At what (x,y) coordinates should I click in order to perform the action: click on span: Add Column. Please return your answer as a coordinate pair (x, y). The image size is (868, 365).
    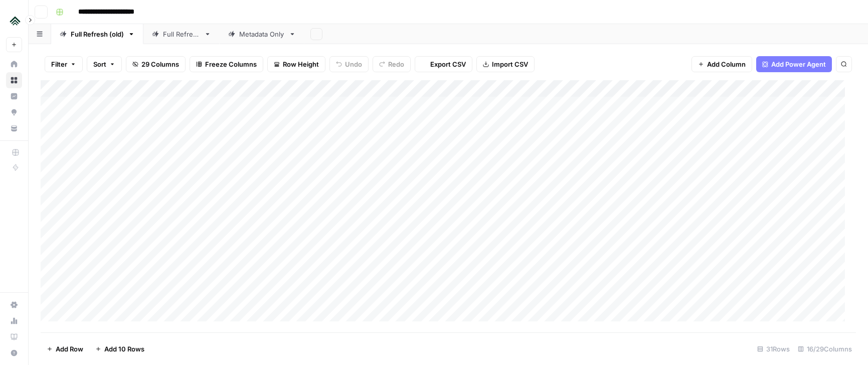
    Looking at the image, I should click on (726, 64).